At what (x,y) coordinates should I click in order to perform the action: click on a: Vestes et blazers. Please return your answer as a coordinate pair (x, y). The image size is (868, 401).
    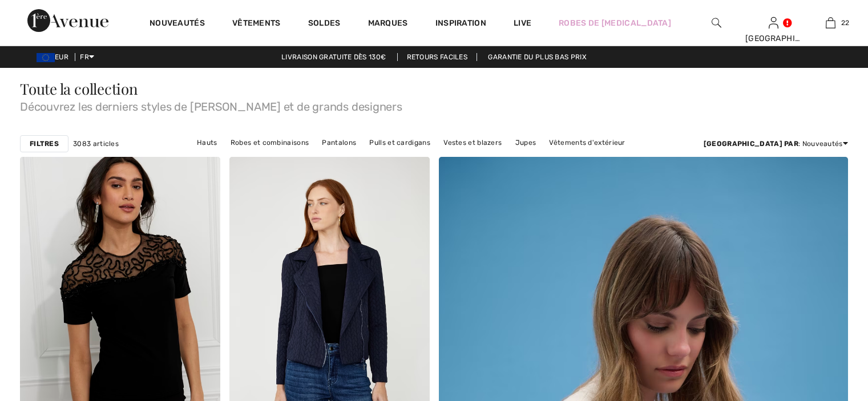
    Looking at the image, I should click on (473, 142).